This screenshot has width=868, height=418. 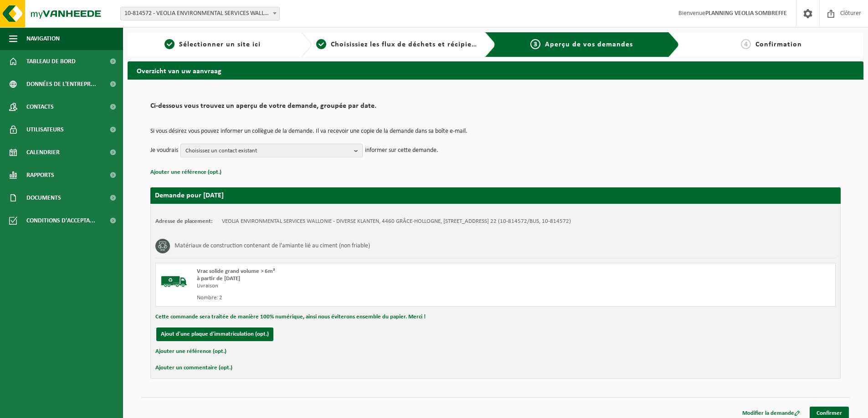 What do you see at coordinates (43, 39) in the screenshot?
I see `span: Navigation` at bounding box center [43, 39].